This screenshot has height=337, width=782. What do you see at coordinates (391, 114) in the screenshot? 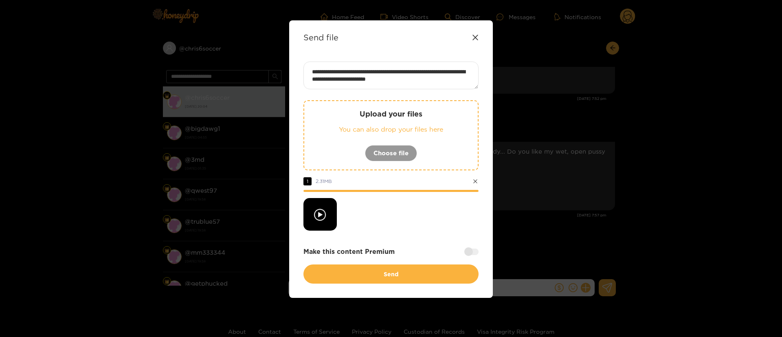
I see `p: Upload your files` at bounding box center [391, 114].